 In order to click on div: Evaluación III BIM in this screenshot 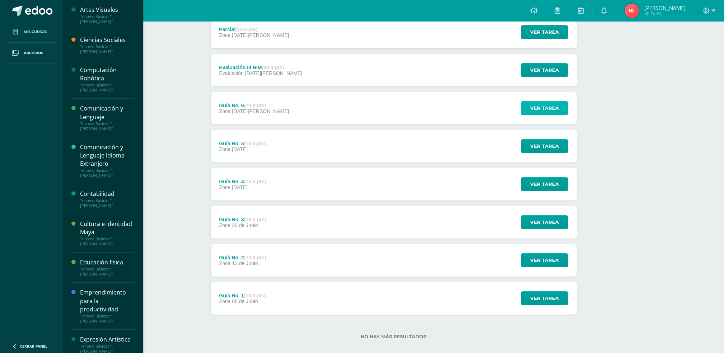, I will do `click(261, 68)`.